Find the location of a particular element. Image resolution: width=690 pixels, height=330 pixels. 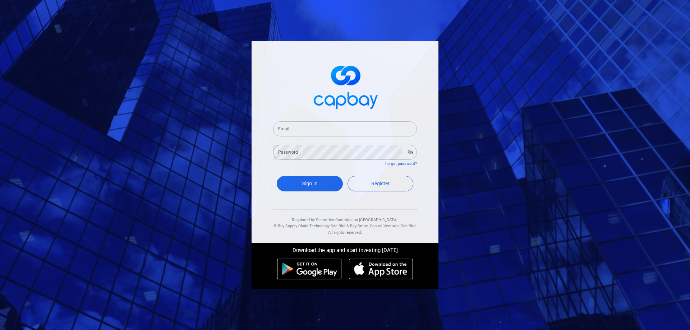

span: © Bay Supply Chain Technology Sdn Bhd is located at coordinates (309, 226).